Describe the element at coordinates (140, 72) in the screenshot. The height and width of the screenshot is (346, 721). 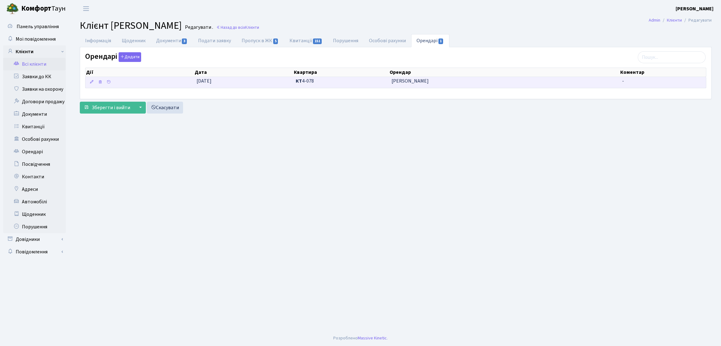
I see `th: Дії` at that location.